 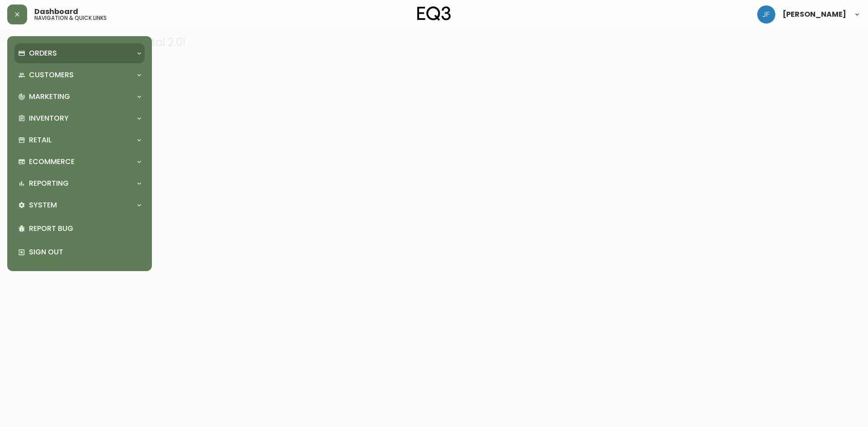 What do you see at coordinates (43, 205) in the screenshot?
I see `p: System` at bounding box center [43, 205].